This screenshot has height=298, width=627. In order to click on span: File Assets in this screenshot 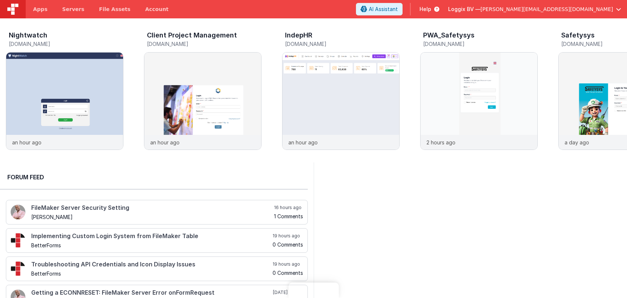, I will do `click(115, 9)`.